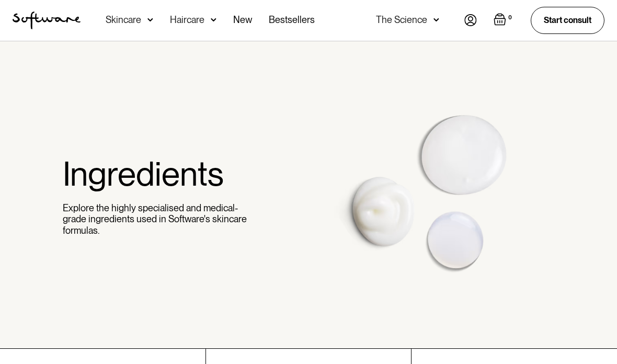  What do you see at coordinates (158, 219) in the screenshot?
I see `p: Explore the highly specialised and medical-grade ingredients used in Software's skincare formulas.` at bounding box center [158, 219].